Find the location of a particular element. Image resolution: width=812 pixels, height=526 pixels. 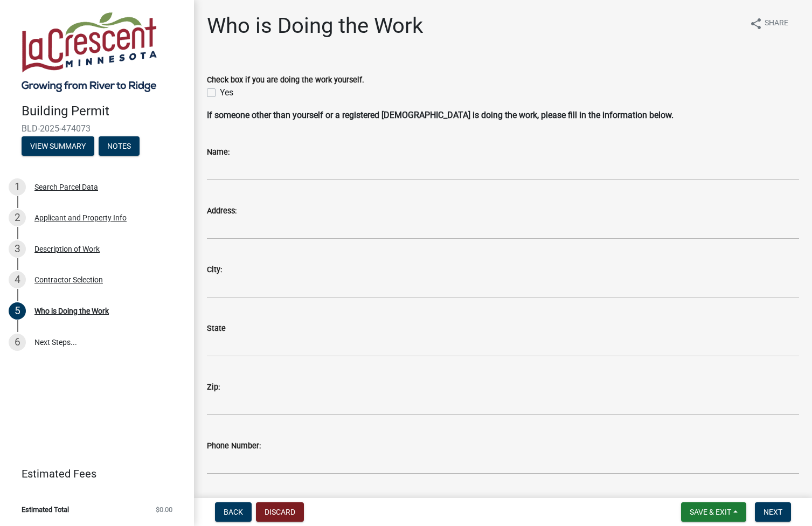

span: Save & Exit is located at coordinates (711, 512).